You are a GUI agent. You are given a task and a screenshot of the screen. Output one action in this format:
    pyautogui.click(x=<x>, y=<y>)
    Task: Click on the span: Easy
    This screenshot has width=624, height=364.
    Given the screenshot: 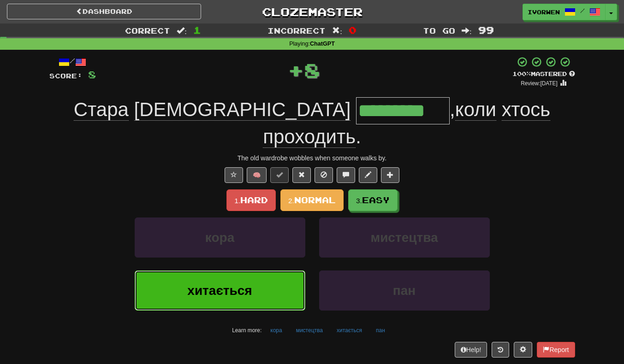 What is the action you would take?
    pyautogui.click(x=376, y=200)
    